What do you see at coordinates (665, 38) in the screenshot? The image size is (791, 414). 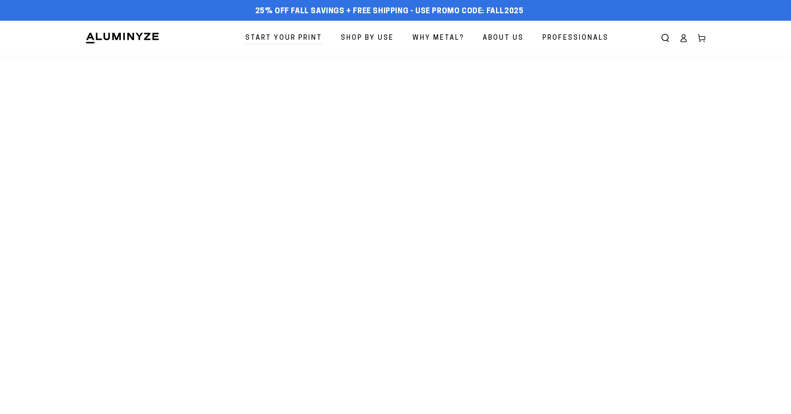 I see `summary: Search our site` at bounding box center [665, 38].